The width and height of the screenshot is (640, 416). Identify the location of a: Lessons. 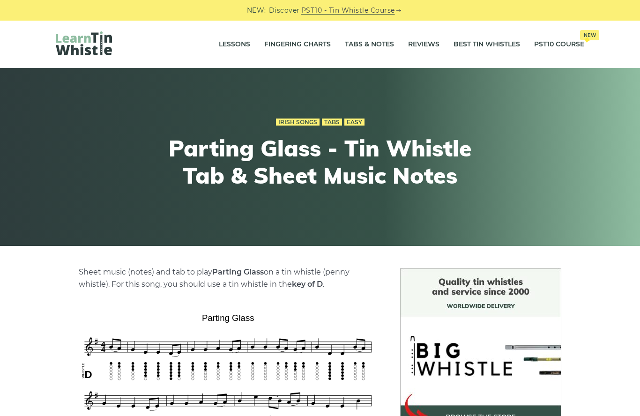
(234, 45).